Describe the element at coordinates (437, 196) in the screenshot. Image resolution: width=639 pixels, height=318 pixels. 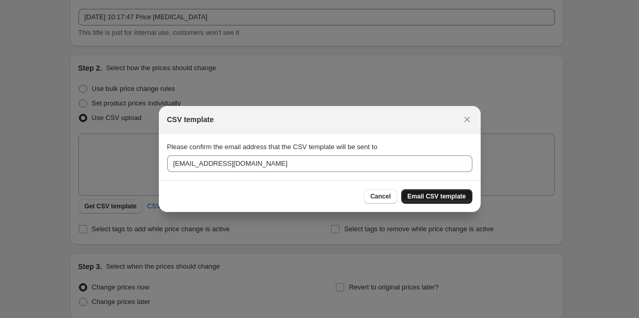
I see `span: Email CSV template` at that location.